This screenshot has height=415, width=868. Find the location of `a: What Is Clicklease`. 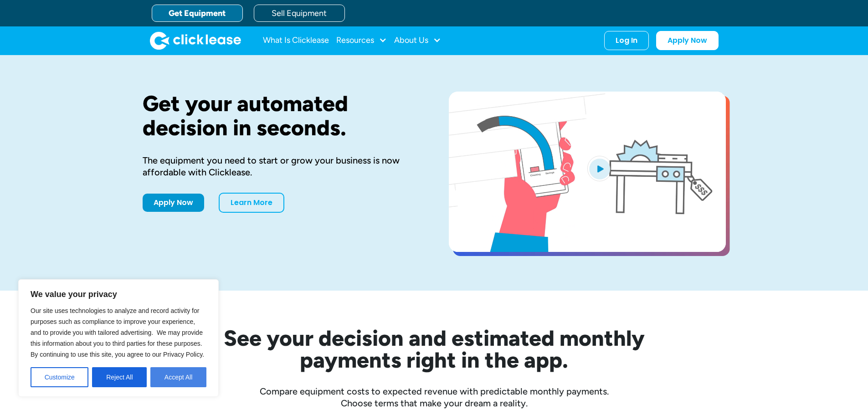

a: What Is Clicklease is located at coordinates (296, 41).